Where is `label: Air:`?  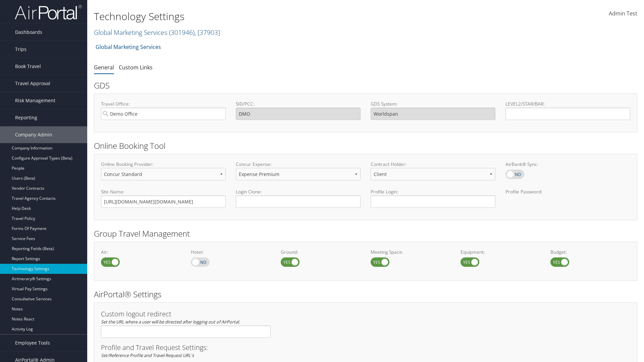
label: Air: is located at coordinates (141, 252).